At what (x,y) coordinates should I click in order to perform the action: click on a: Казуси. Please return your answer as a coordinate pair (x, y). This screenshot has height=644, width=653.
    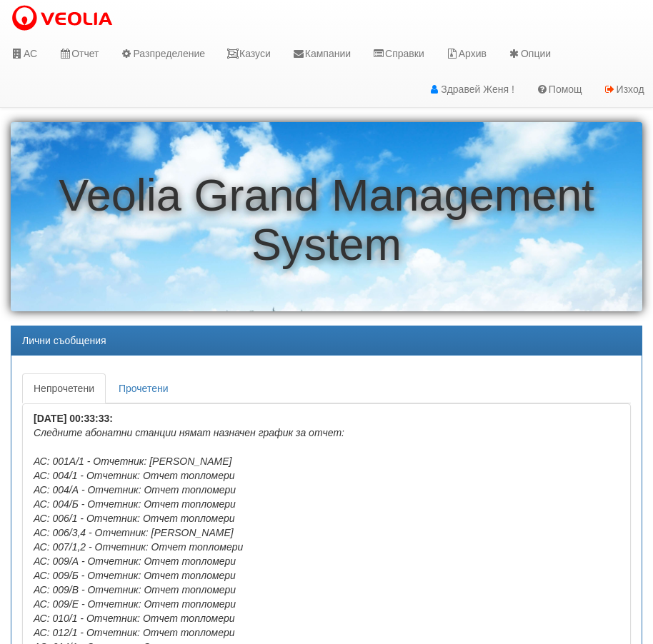
    Looking at the image, I should click on (249, 53).